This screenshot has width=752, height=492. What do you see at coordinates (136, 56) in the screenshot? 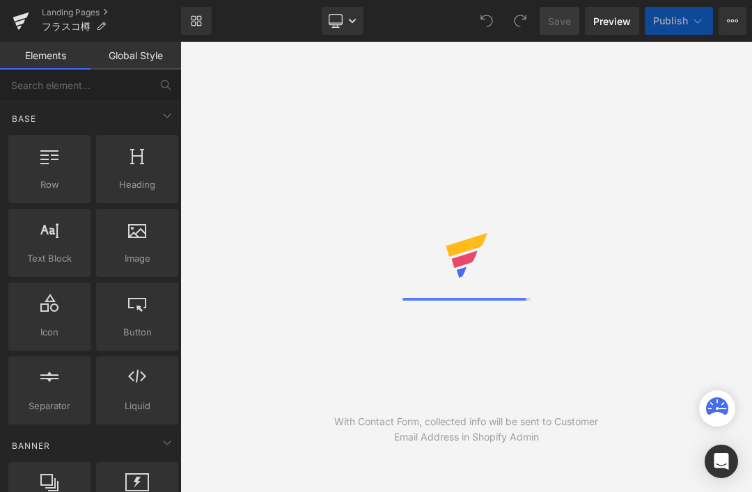
I see `a: Global Style` at bounding box center [136, 56].